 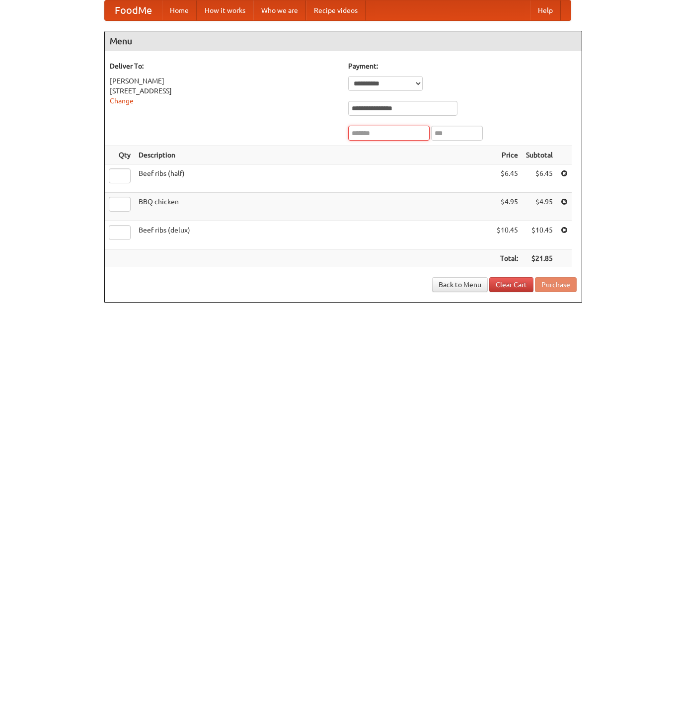 What do you see at coordinates (280, 10) in the screenshot?
I see `a: Who we are` at bounding box center [280, 10].